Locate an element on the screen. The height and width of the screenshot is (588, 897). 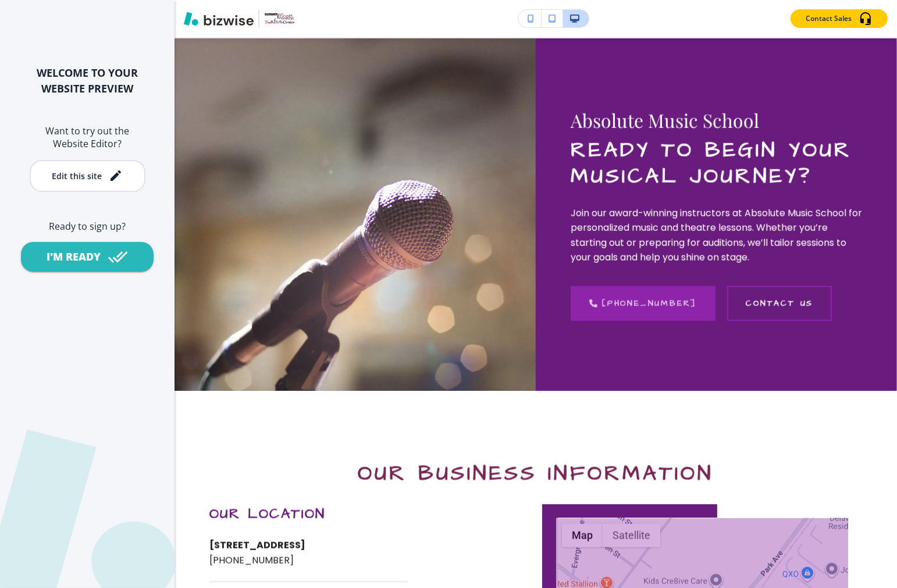
button: Edit this site is located at coordinates (87, 176).